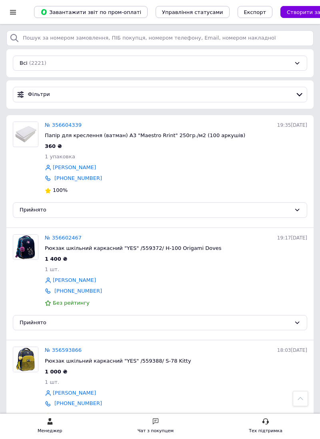 The width and height of the screenshot is (320, 439). Describe the element at coordinates (60, 156) in the screenshot. I see `span: 1 упаковка` at that location.